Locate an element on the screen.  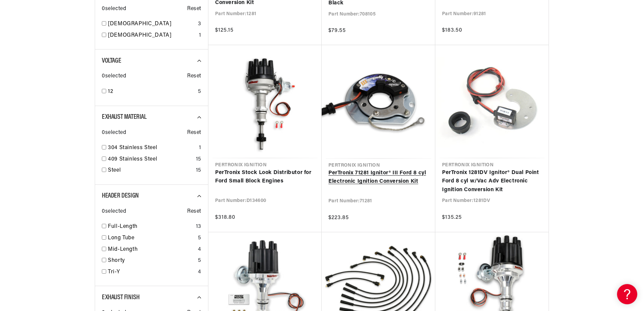
span: Header Design is located at coordinates (121, 196).